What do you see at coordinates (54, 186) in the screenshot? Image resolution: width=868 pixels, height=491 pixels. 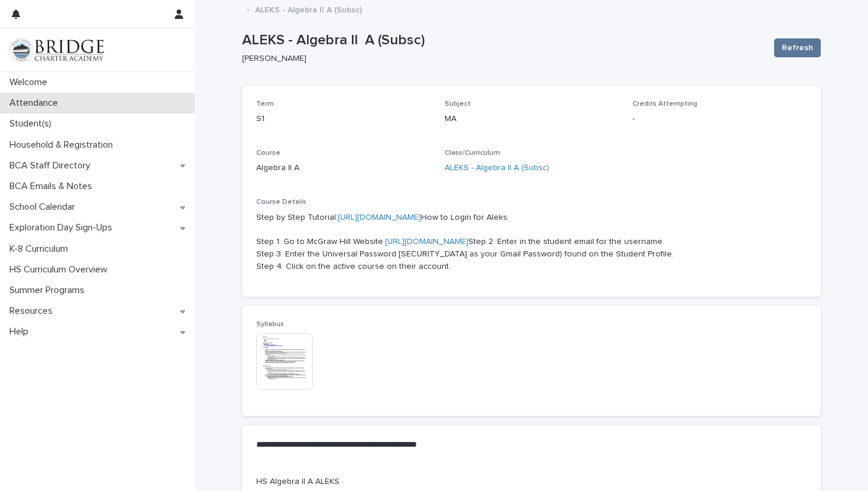 I see `p: BCA Emails & Notes` at bounding box center [54, 186].